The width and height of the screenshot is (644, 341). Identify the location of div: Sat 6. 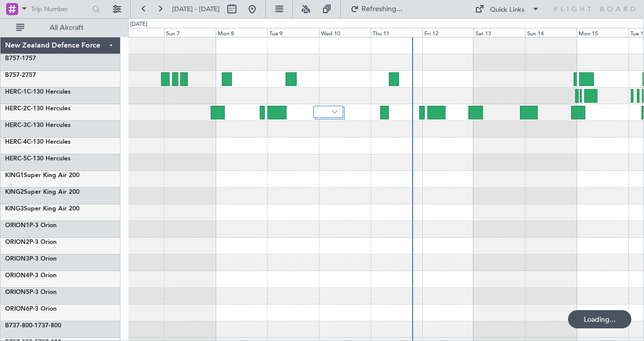
(138, 33).